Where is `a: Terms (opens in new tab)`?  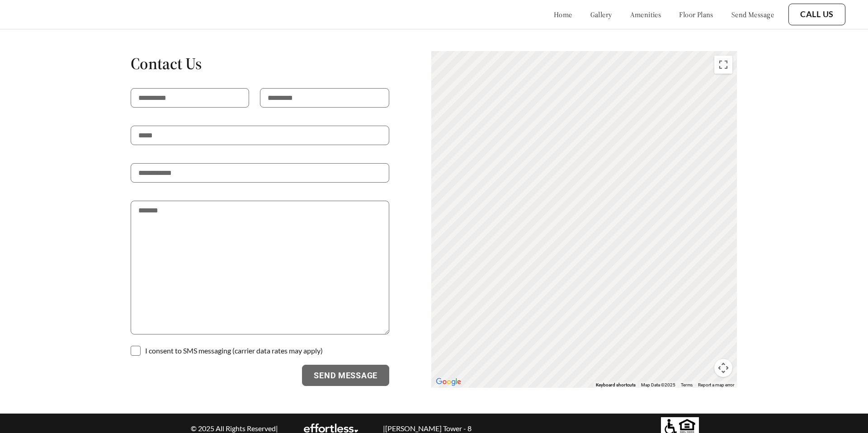 a: Terms (opens in new tab) is located at coordinates (687, 385).